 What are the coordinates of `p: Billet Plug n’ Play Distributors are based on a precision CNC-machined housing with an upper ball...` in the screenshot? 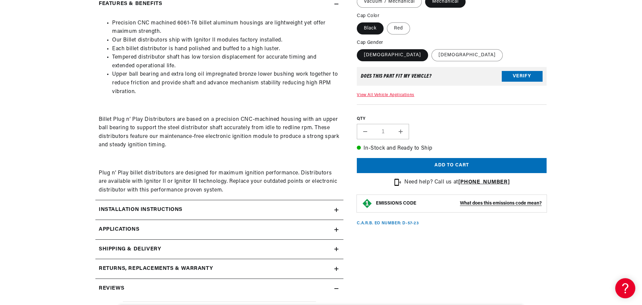 It's located at (219, 133).